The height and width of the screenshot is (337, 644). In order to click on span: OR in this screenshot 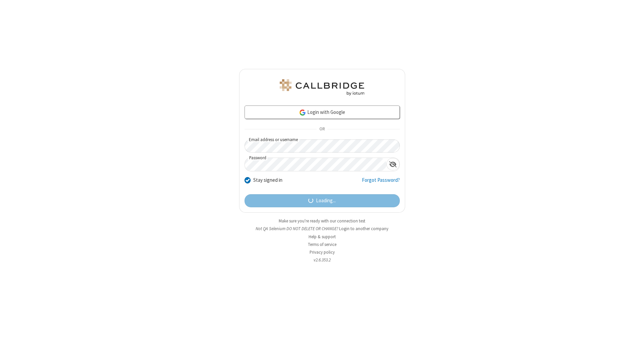, I will do `click(322, 129)`.